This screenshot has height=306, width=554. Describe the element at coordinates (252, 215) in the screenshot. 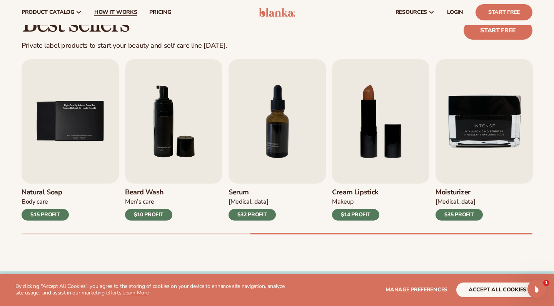

I see `div: $32 PROFIT` at that location.